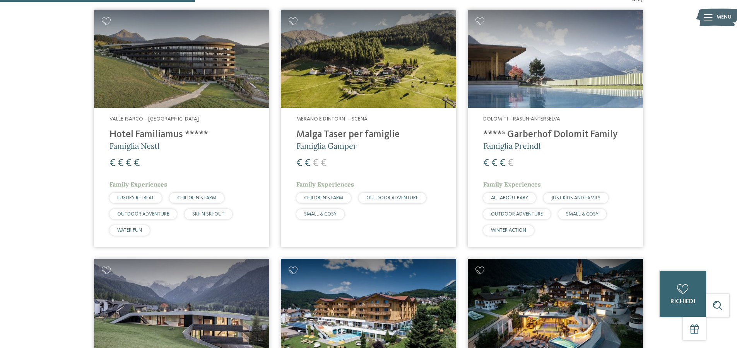 This screenshot has height=348, width=737. What do you see at coordinates (135, 198) in the screenshot?
I see `span: LUXURY RETREAT` at bounding box center [135, 198].